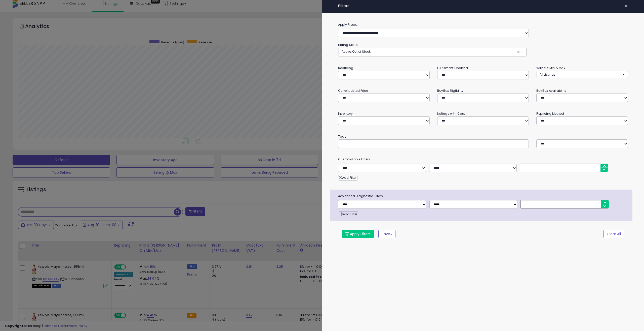 The height and width of the screenshot is (331, 644). Describe the element at coordinates (451, 113) in the screenshot. I see `small: Listings with Cost` at that location.